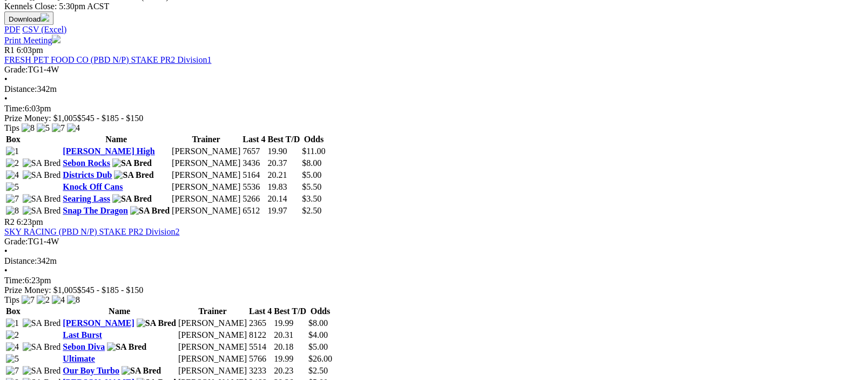 This screenshot has width=868, height=380. Describe the element at coordinates (254, 211) in the screenshot. I see `td: 6512` at that location.